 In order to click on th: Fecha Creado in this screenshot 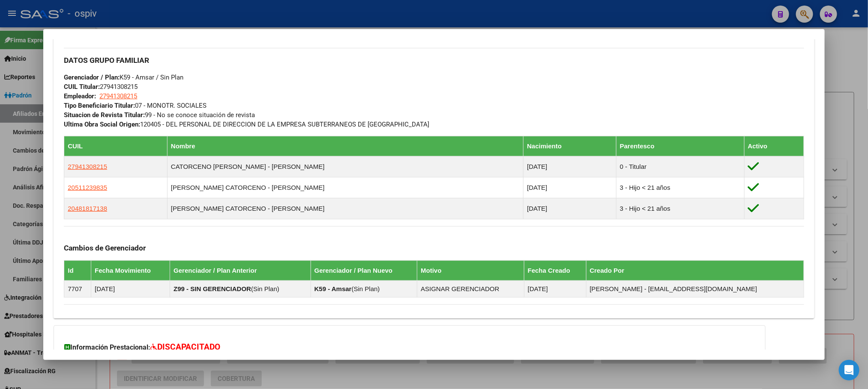, I will do `click(554, 271)`.